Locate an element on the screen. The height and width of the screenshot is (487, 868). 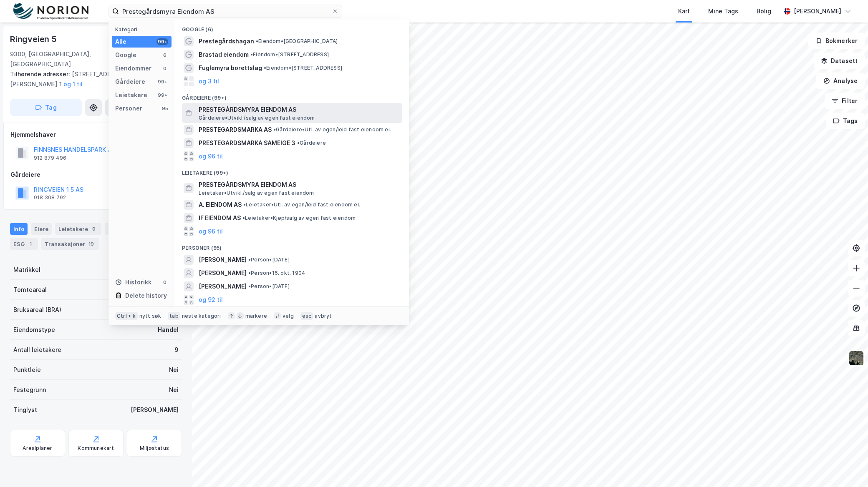
div: Kontrollprogram for chat is located at coordinates (847, 467).